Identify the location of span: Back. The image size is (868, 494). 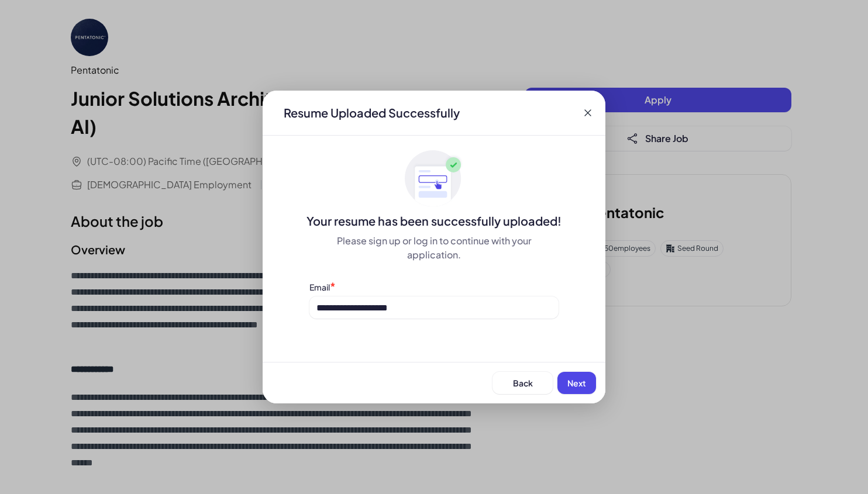
(523, 383).